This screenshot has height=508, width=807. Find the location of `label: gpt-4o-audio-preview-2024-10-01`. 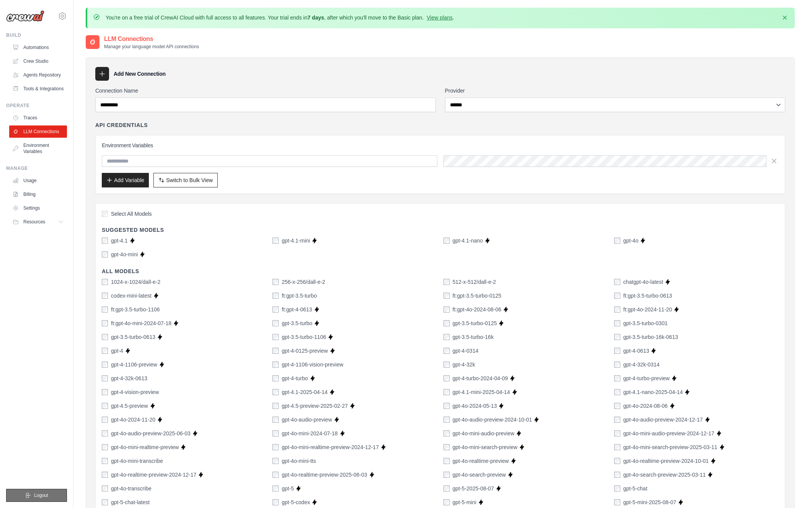

label: gpt-4o-audio-preview-2024-10-01 is located at coordinates (493, 420).